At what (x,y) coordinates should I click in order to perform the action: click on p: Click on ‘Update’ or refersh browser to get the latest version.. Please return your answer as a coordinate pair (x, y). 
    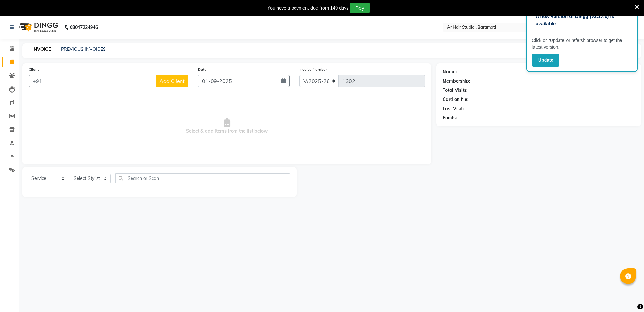
    Looking at the image, I should click on (582, 44).